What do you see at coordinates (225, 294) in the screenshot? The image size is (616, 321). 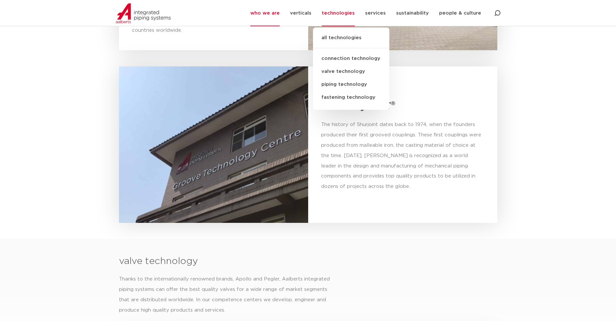 I see `p: Thanks to the internationally renowned brands, Apollo and Pegler, Aalberts integrated piping syst...` at bounding box center [225, 294].